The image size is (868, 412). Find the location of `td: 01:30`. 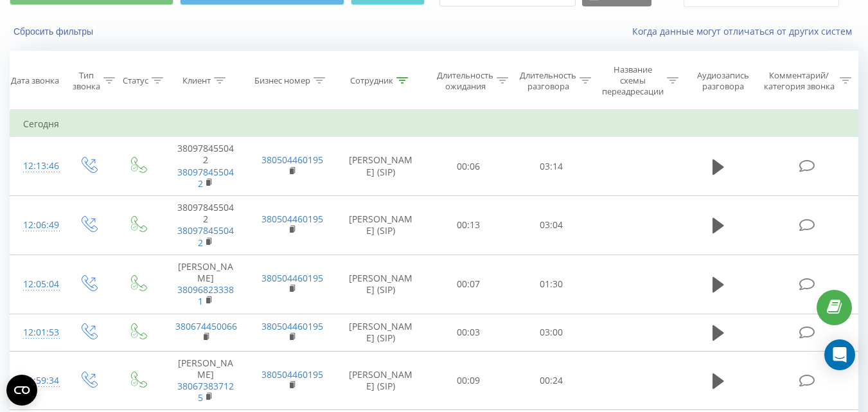

td: 01:30 is located at coordinates (551, 284).